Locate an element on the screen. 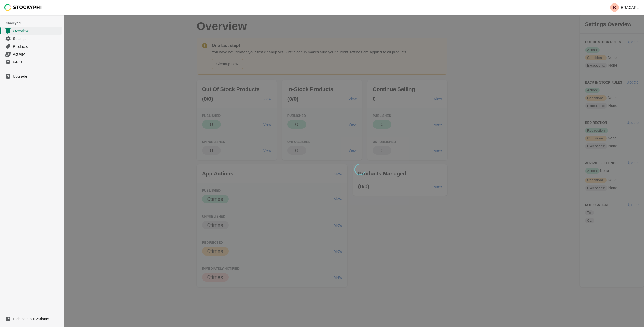 This screenshot has height=327, width=644. span: Overview is located at coordinates (37, 31).